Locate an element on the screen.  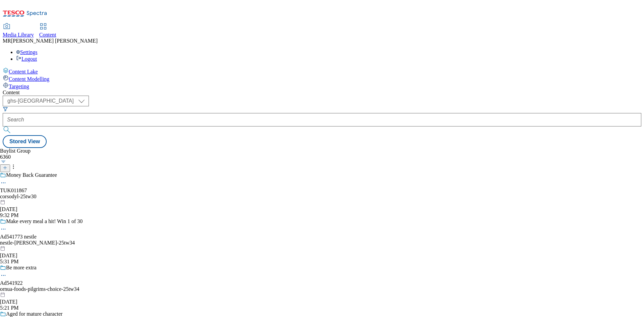
div: Be more extra is located at coordinates (21, 268).